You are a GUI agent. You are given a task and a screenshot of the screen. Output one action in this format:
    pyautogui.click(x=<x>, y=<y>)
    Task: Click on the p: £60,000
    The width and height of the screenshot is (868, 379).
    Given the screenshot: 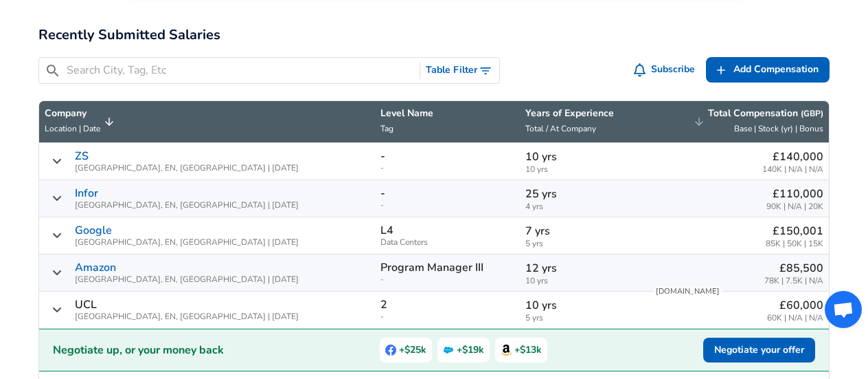 What is the action you would take?
    pyautogui.click(x=796, y=306)
    